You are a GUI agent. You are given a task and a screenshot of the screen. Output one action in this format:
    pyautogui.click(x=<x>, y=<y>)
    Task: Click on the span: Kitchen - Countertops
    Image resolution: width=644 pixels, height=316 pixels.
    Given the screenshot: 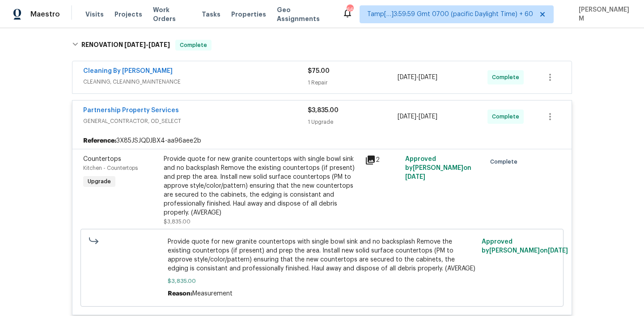 What is the action you would take?
    pyautogui.click(x=111, y=168)
    